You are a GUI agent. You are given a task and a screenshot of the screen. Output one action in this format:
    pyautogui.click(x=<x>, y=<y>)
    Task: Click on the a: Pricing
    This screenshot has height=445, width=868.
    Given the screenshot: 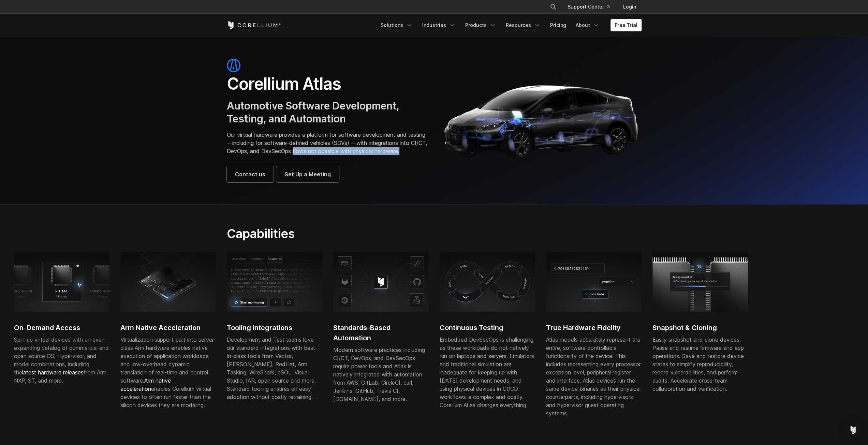 What is the action you would take?
    pyautogui.click(x=558, y=25)
    